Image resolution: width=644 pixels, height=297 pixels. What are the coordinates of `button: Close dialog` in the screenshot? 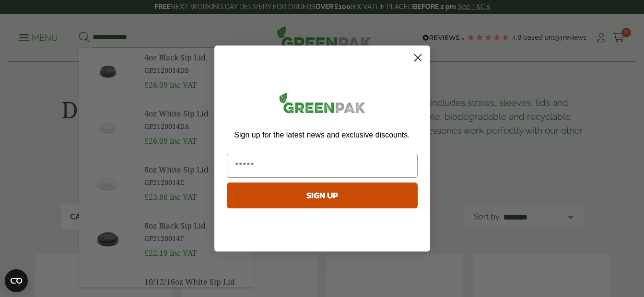 It's located at (418, 58).